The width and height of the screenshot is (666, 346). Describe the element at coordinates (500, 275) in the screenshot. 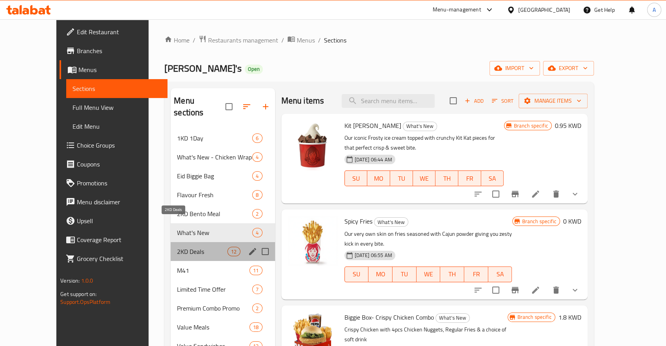

I see `button: SA` at that location.